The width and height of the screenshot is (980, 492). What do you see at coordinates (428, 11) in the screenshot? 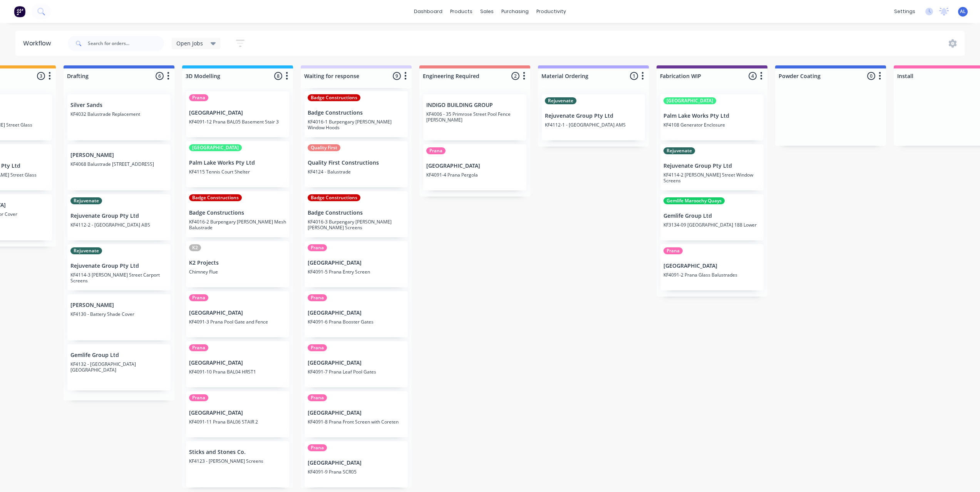
I see `a: dashboard` at bounding box center [428, 11].